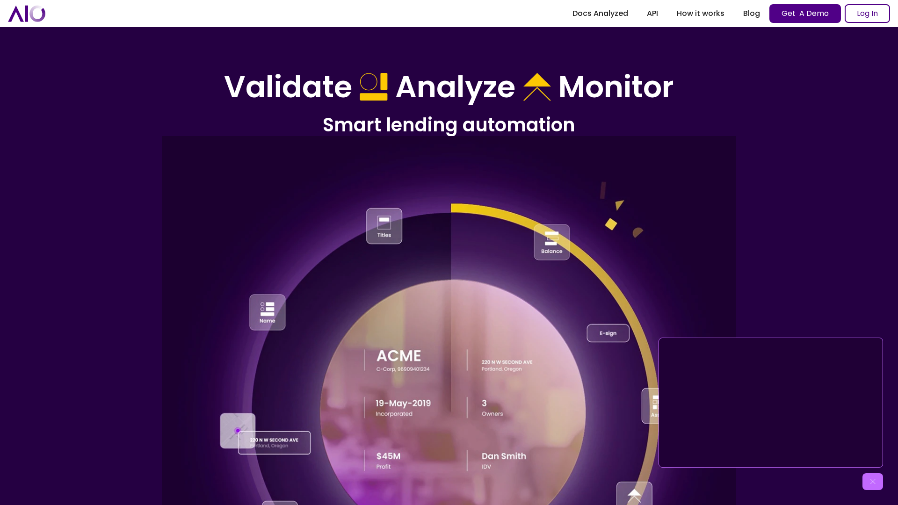 The width and height of the screenshot is (898, 505). What do you see at coordinates (455, 87) in the screenshot?
I see `h1: Analyze` at bounding box center [455, 87].